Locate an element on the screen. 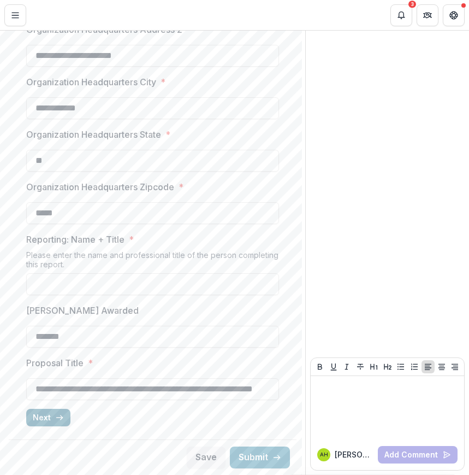 This screenshot has height=475, width=469. button: Partners is located at coordinates (428, 15).